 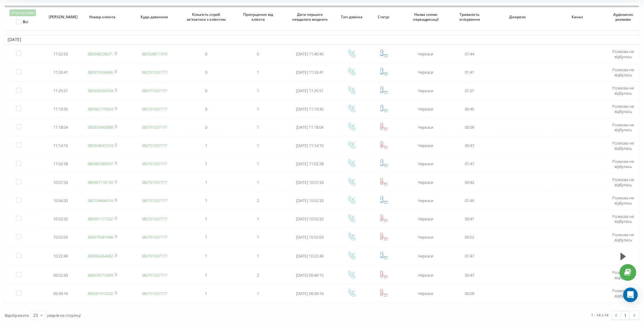 What do you see at coordinates (623, 17) in the screenshot?
I see `span: Аудіозапис розмови` at bounding box center [623, 17].